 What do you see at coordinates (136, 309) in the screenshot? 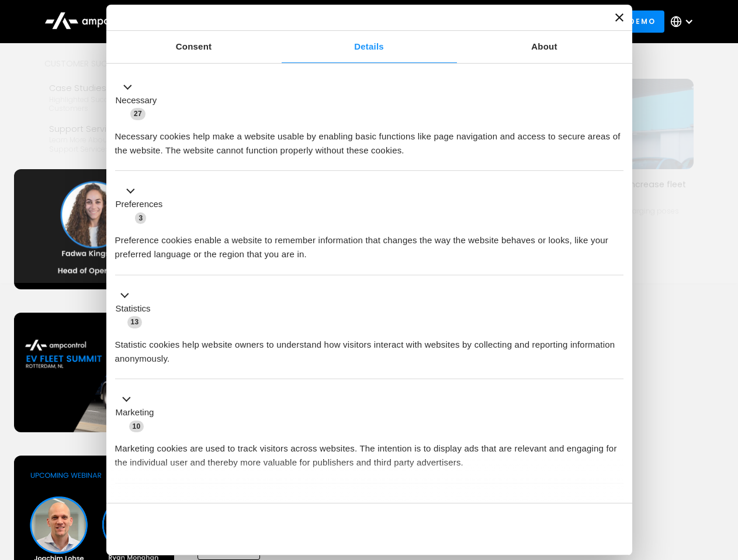
I see `button: Statistics (13)` at bounding box center [136, 309].